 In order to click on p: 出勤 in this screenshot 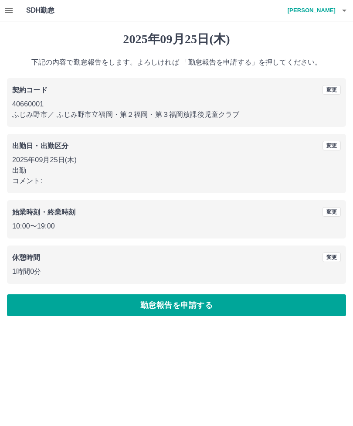, I will do `click(177, 171)`.